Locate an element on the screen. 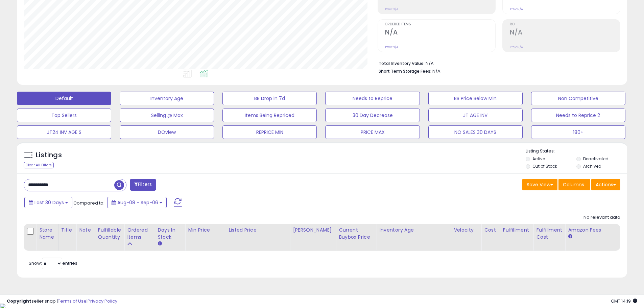  button: Aug-08 - Sep-06 is located at coordinates (137, 202).